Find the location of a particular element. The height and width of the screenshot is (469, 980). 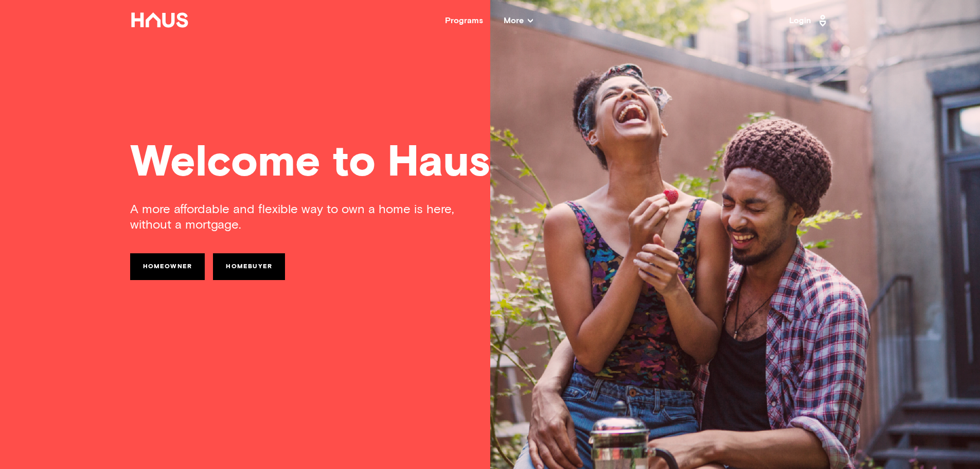

div: Welcome to Haus is located at coordinates (490, 163).